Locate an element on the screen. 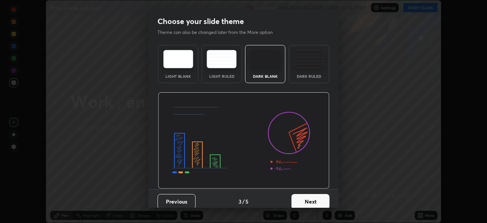  h4: 3 is located at coordinates (240, 201).